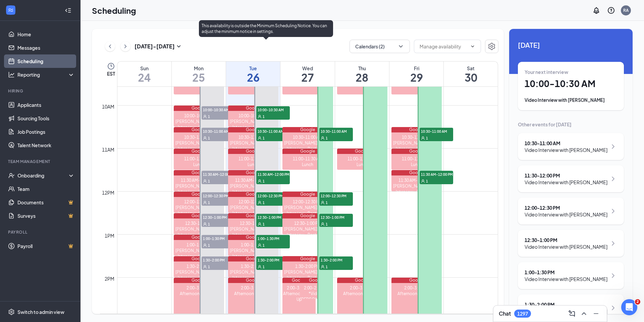 The width and height of the screenshot is (644, 322). Describe the element at coordinates (566, 143) in the screenshot. I see `div: 10:30 - 11:00 AM` at that location.